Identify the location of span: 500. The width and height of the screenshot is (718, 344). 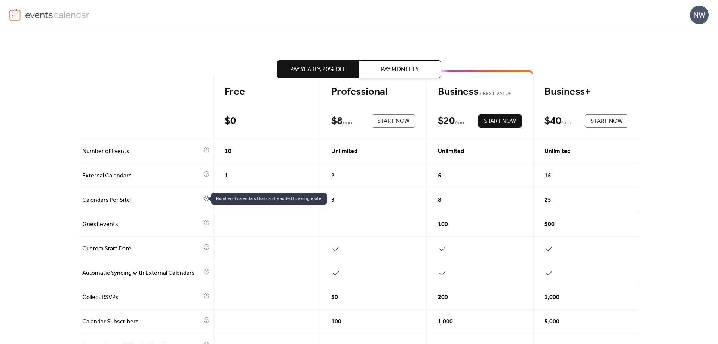
(549, 224).